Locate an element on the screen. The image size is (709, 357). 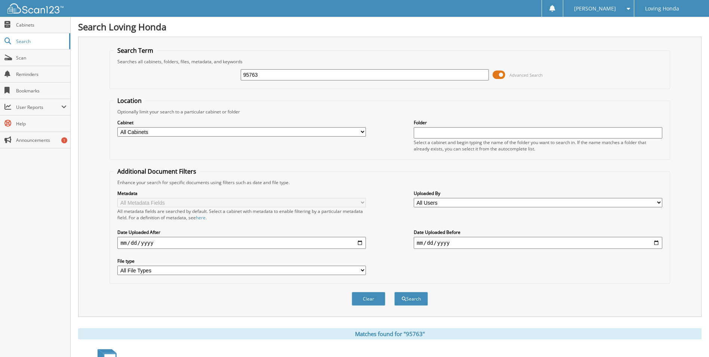
input: end is located at coordinates (538, 243).